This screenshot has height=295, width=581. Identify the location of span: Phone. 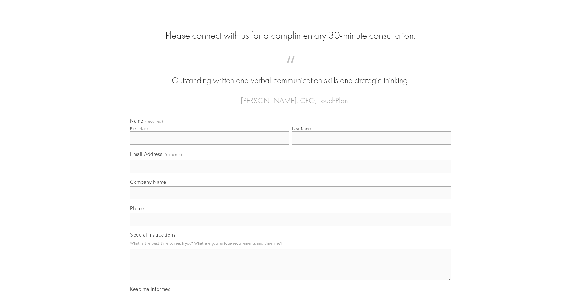
(137, 209).